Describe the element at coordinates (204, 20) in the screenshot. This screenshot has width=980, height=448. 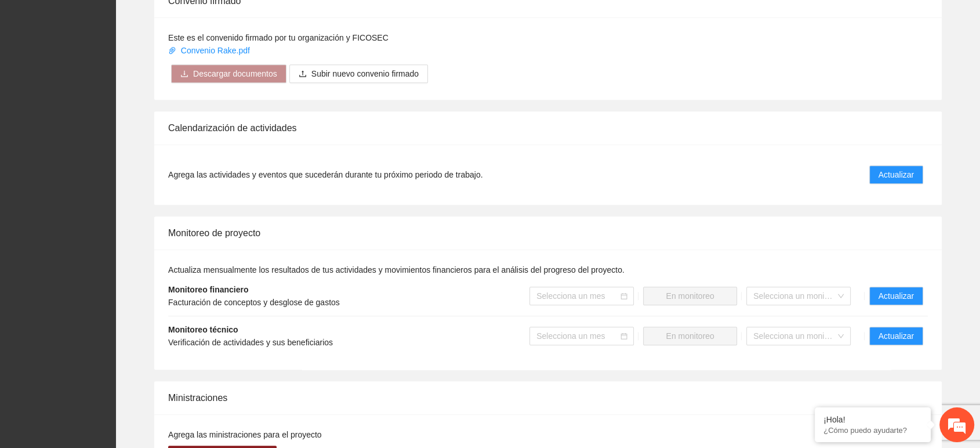
I see `div: Minimizar ventana de chat en vivo` at that location.